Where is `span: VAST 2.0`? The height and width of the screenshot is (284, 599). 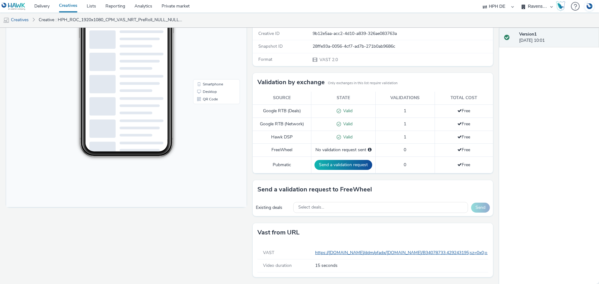 span: VAST 2.0 is located at coordinates (328, 60).